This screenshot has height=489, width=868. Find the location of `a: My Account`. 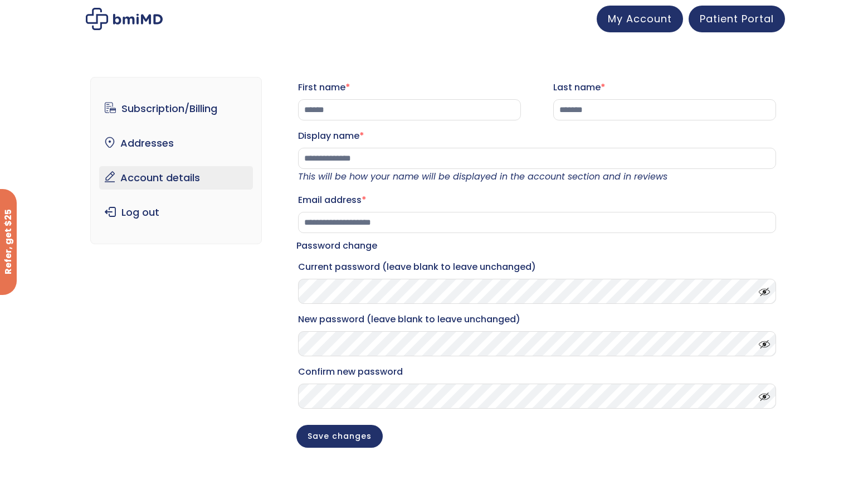

a: My Account is located at coordinates (640, 19).